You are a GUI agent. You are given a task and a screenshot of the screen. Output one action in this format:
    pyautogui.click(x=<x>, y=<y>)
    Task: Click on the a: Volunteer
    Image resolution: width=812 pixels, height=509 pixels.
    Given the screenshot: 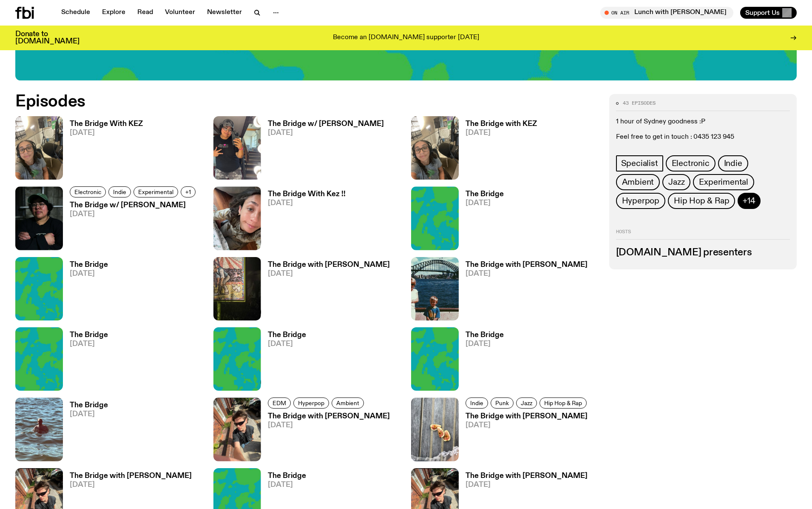 What is the action you would take?
    pyautogui.click(x=180, y=13)
    